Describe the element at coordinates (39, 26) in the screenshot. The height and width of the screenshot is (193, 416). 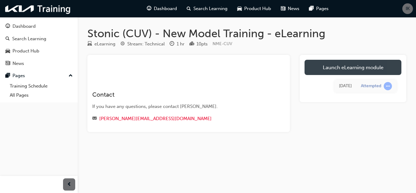
I see `a: Dashboard` at that location.